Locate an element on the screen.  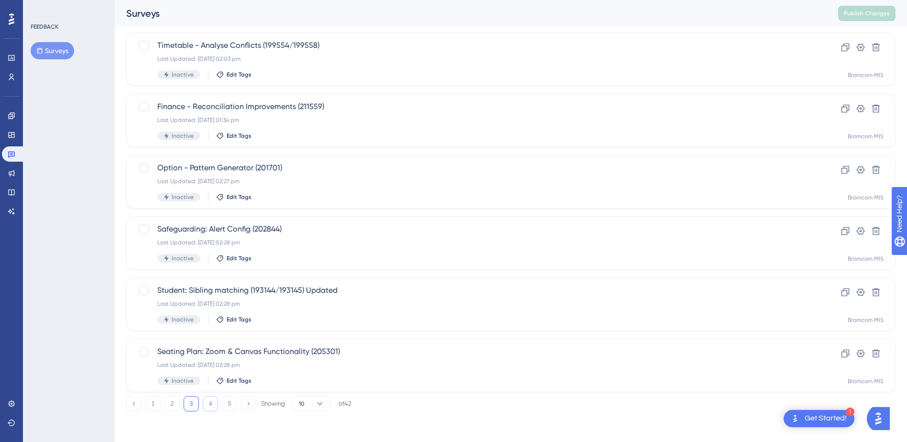
button: 2 is located at coordinates (172, 404).